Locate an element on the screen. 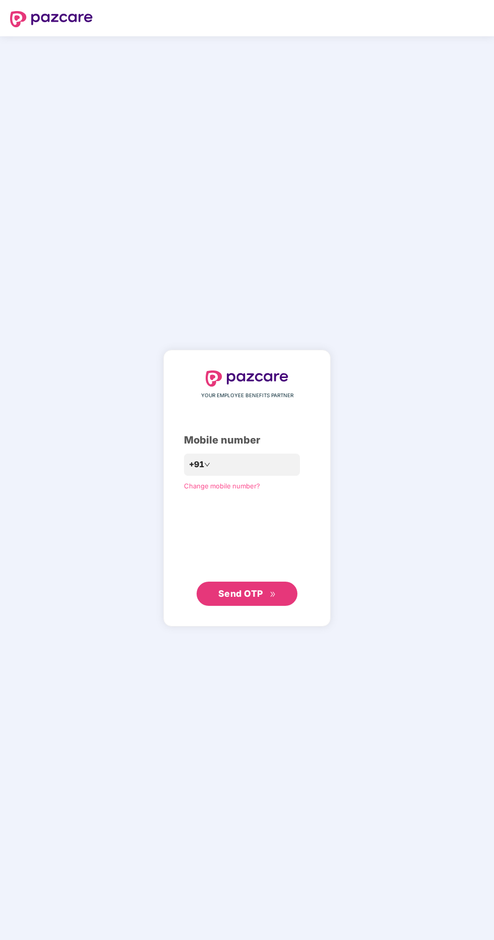 This screenshot has width=494, height=940. button: Send OTPdouble-right is located at coordinates (247, 594).